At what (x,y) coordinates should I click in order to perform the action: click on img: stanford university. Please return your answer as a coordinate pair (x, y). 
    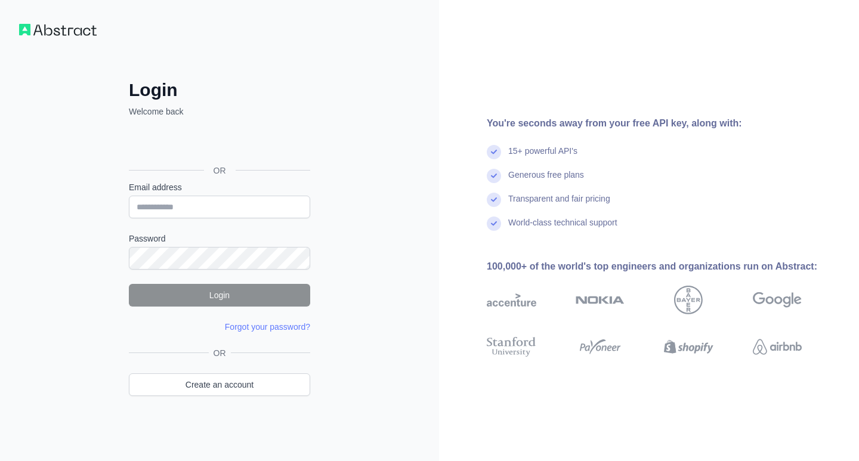
    Looking at the image, I should click on (511, 347).